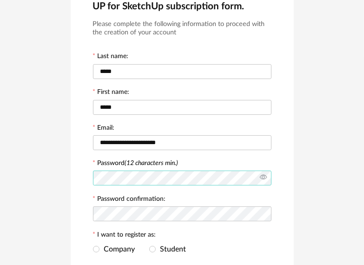  What do you see at coordinates (182, 28) in the screenshot?
I see `h3: Please complete the following information to proceed with the creation of your account` at bounding box center [182, 28].